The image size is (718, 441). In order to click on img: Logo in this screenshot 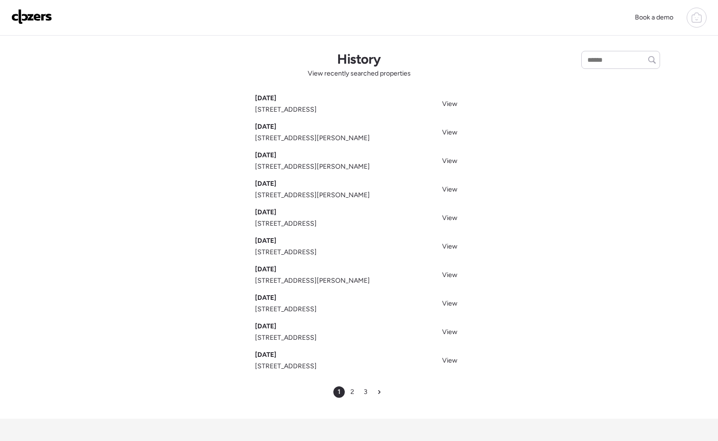, I will do `click(32, 17)`.